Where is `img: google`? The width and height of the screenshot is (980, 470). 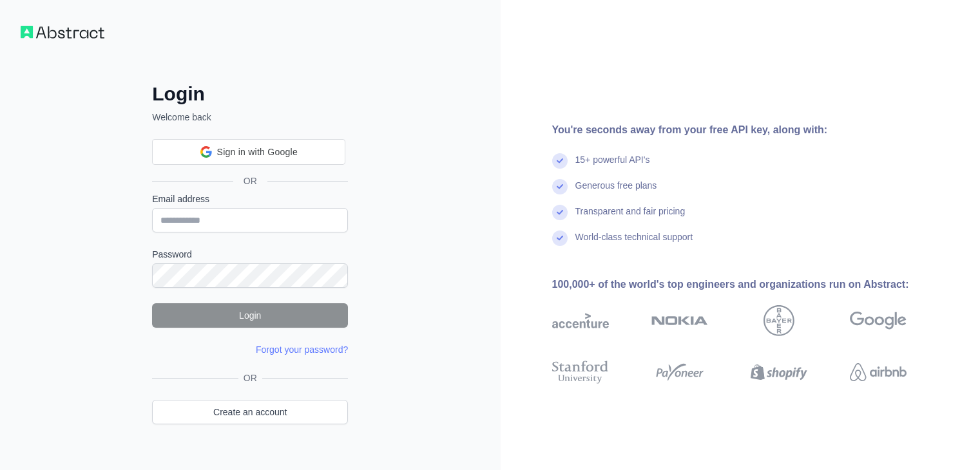 img: google is located at coordinates (878, 321).